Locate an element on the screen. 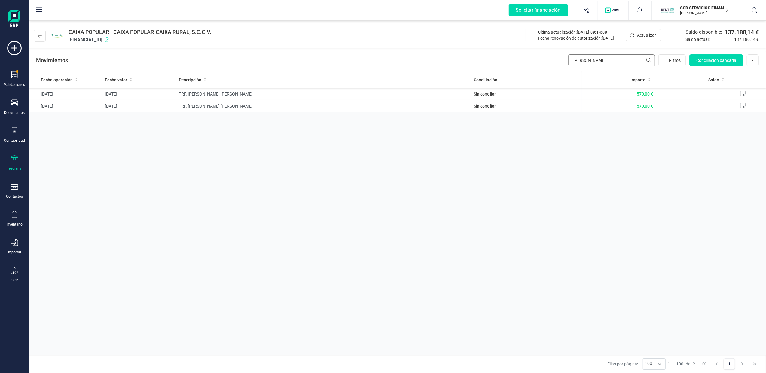 The image size is (766, 373). button: First Page is located at coordinates (704, 364).